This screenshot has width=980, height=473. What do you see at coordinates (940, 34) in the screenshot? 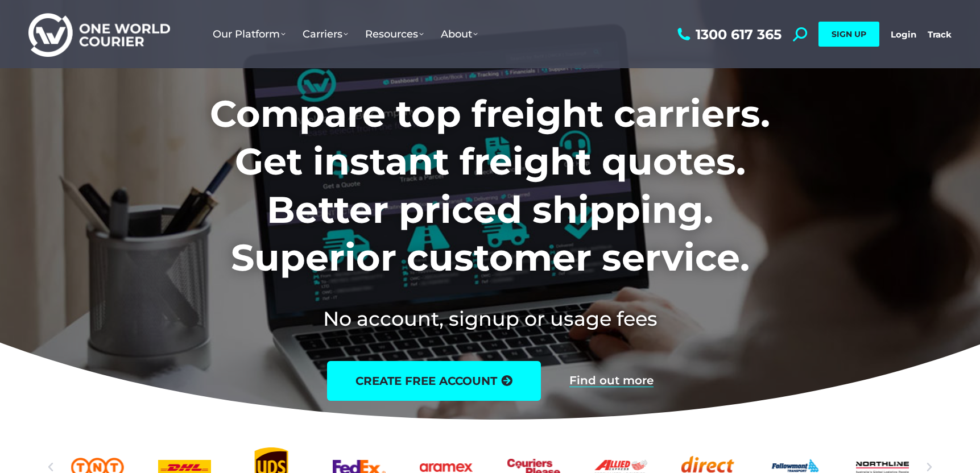
I see `a: Track` at bounding box center [940, 34].